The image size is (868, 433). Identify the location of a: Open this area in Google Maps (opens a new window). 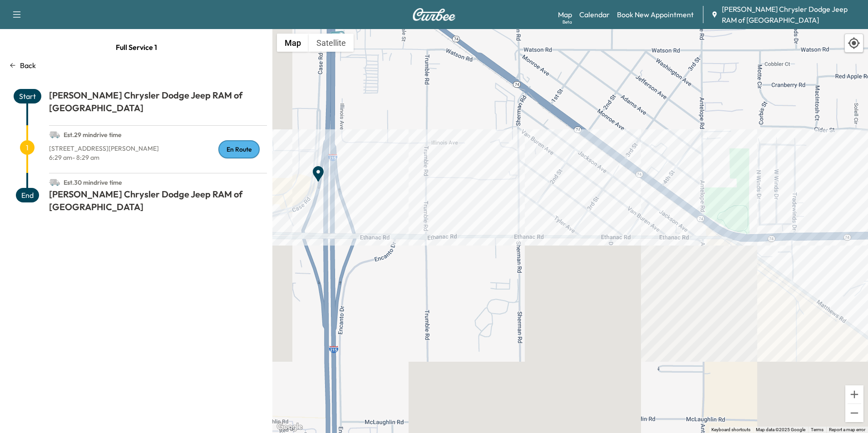
(290, 427).